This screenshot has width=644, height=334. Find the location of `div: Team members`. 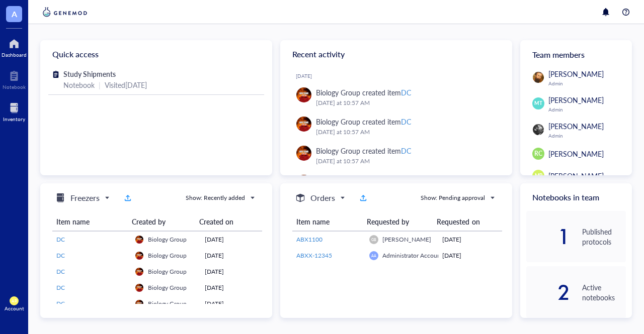

div: Team members is located at coordinates (576, 55).